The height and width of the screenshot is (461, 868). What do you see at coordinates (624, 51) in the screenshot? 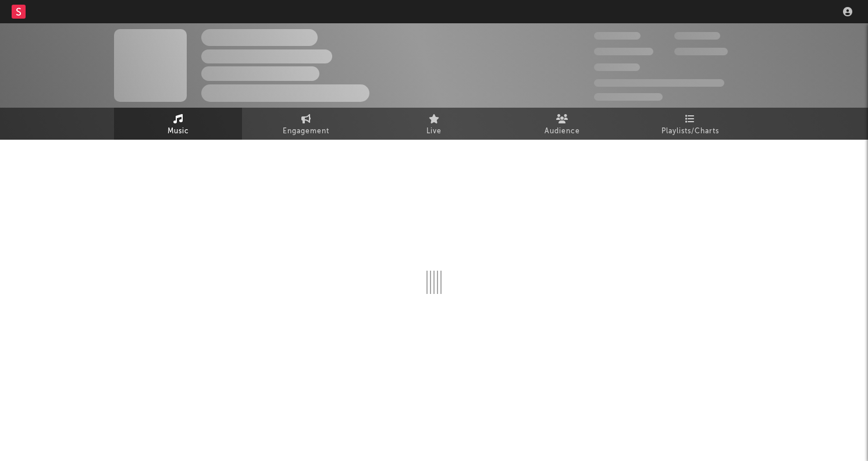
I see `span: 50,000,000` at bounding box center [624, 51].